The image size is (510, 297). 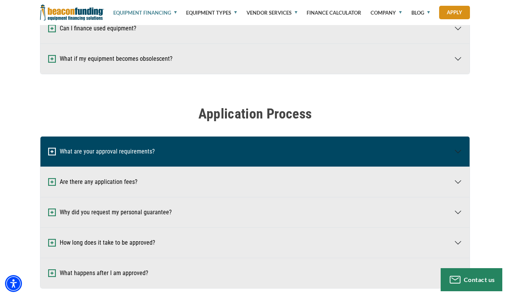 What do you see at coordinates (255, 28) in the screenshot?
I see `button: Can I finance used equipment?` at bounding box center [255, 28].